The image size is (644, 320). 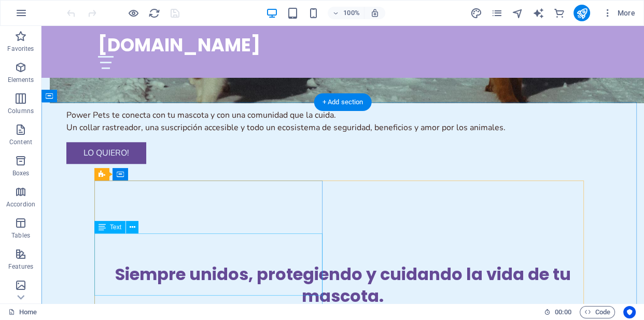 What do you see at coordinates (581, 13) in the screenshot?
I see `i: Publish` at bounding box center [581, 13].